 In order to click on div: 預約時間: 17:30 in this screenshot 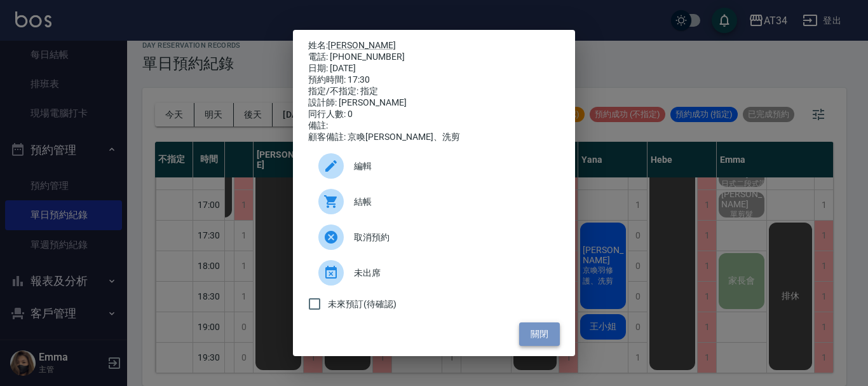, I will do `click(434, 80)`.